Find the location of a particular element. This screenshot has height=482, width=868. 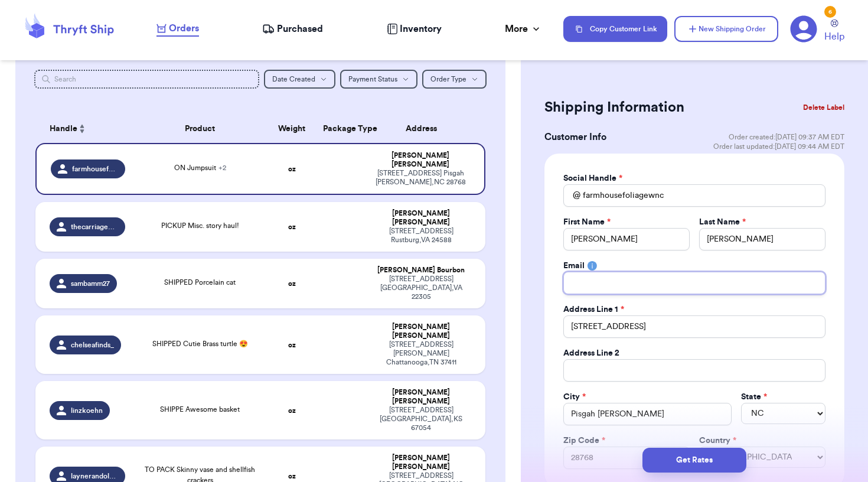

span: PICKUP Misc. story haul! is located at coordinates (200, 226).